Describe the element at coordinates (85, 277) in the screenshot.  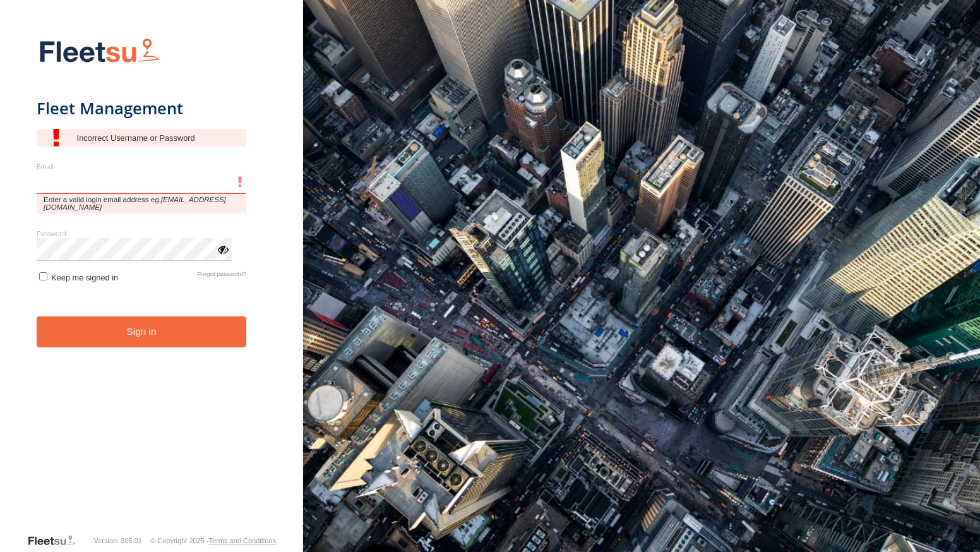
I see `span: Keep me signed in` at that location.